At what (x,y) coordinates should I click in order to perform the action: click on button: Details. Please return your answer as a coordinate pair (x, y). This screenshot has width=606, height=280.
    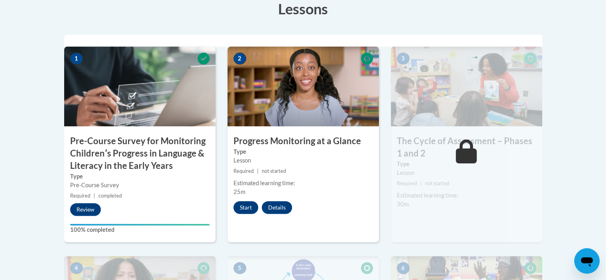
    Looking at the image, I should click on (277, 208).